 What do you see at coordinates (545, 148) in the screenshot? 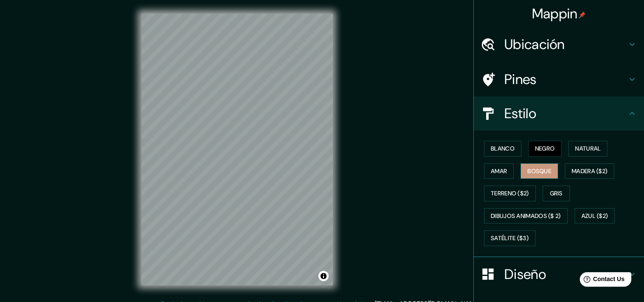
I see `font: Negro` at bounding box center [545, 148].